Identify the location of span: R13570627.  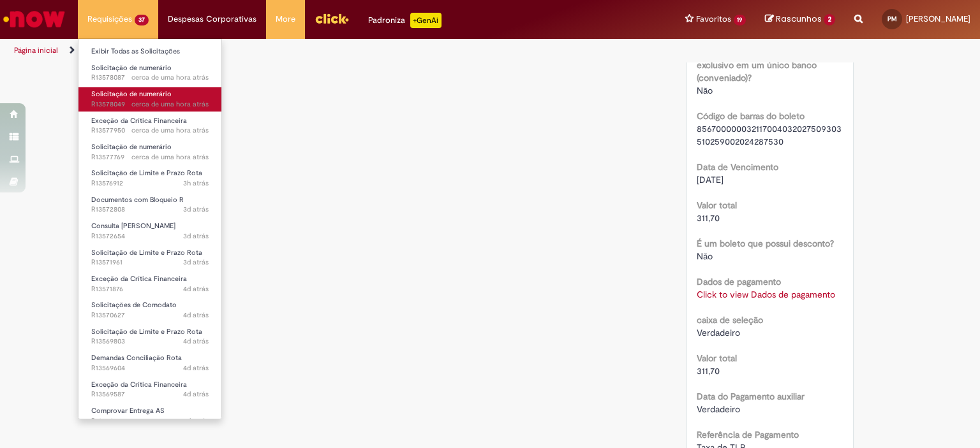
(150, 316).